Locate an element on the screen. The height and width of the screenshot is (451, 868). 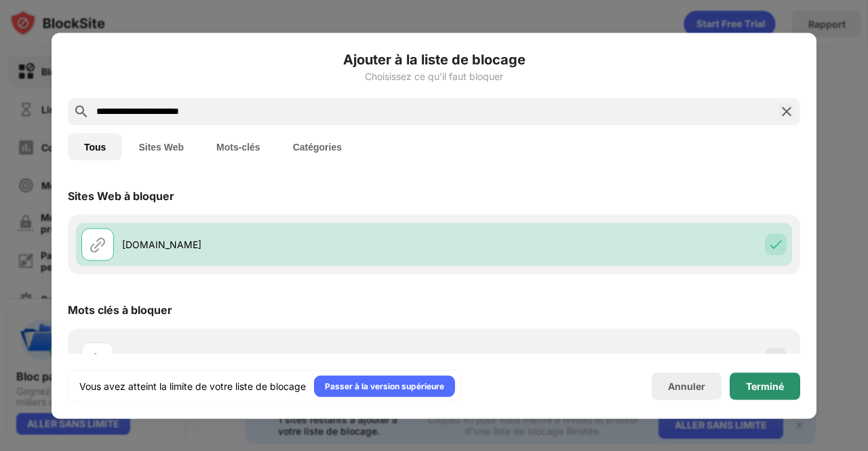
font: h is located at coordinates (98, 358).